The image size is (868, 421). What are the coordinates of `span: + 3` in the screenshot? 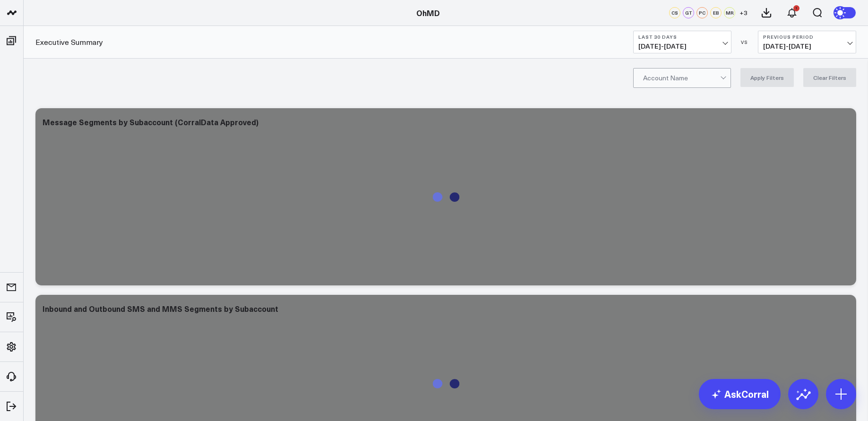 It's located at (743, 13).